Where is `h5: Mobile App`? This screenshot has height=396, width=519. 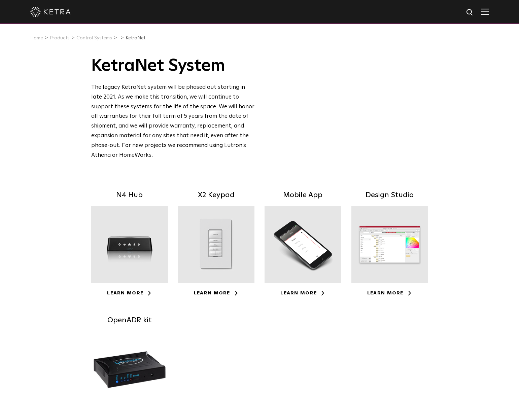 h5: Mobile App is located at coordinates (303, 195).